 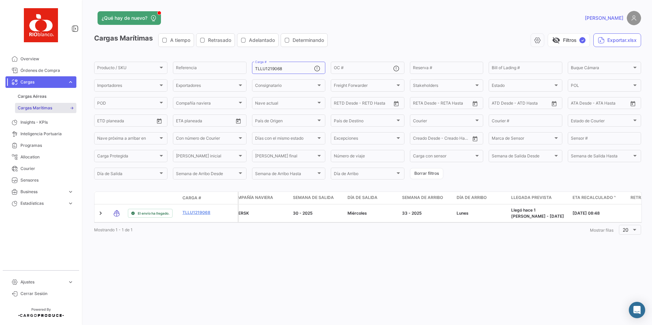 What do you see at coordinates (206, 175) in the screenshot?
I see `span: Semana de Arribo Desde` at bounding box center [206, 175].